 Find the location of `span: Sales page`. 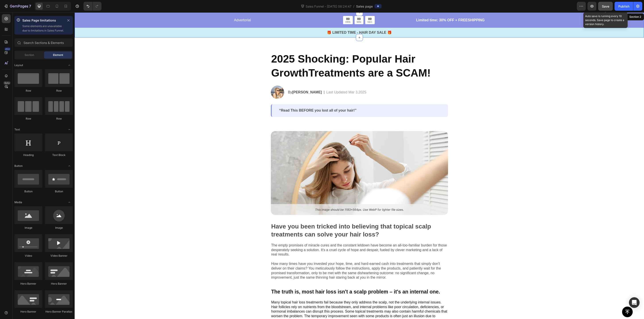

span: Sales page is located at coordinates (364, 6).